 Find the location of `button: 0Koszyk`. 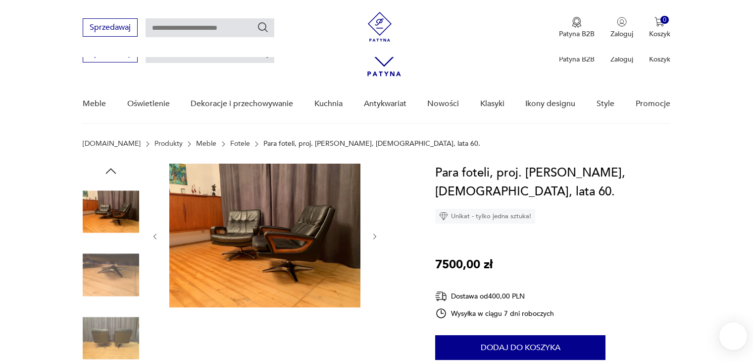

button: 0Koszyk is located at coordinates (660, 28).